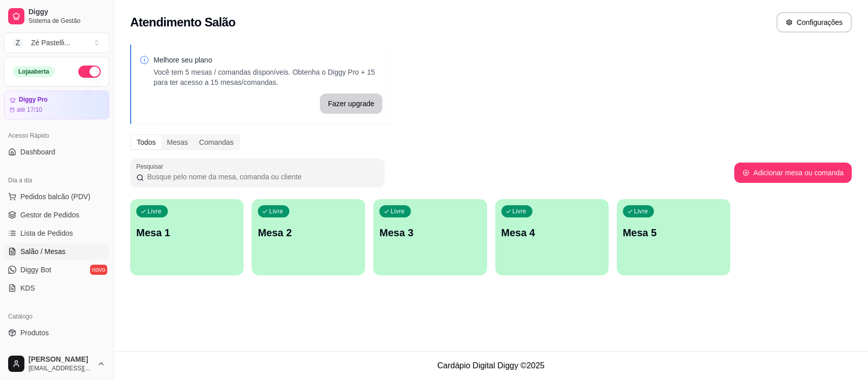 This screenshot has height=380, width=868. Describe the element at coordinates (56, 197) in the screenshot. I see `button: Pedidos balcão (PDV)` at that location.